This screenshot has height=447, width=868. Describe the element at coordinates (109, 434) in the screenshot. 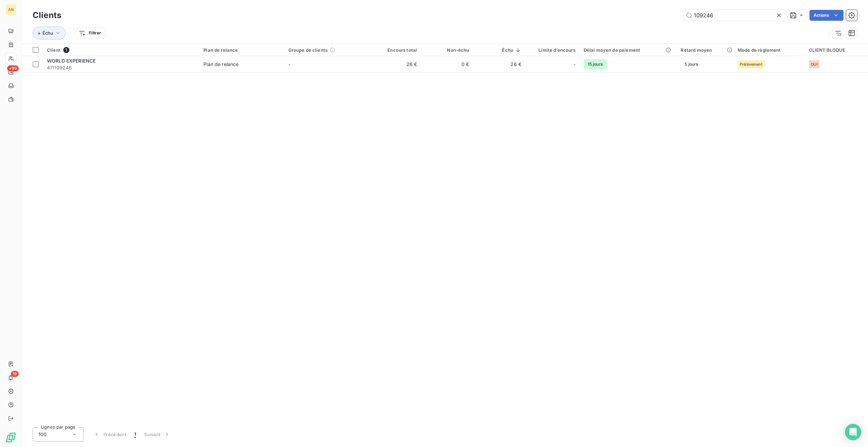

I see `button: Précédent` at that location.